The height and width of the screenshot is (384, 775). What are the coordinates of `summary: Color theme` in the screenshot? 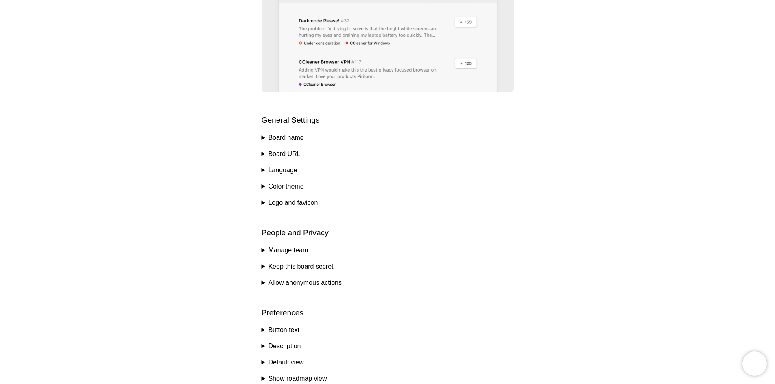 It's located at (388, 187).